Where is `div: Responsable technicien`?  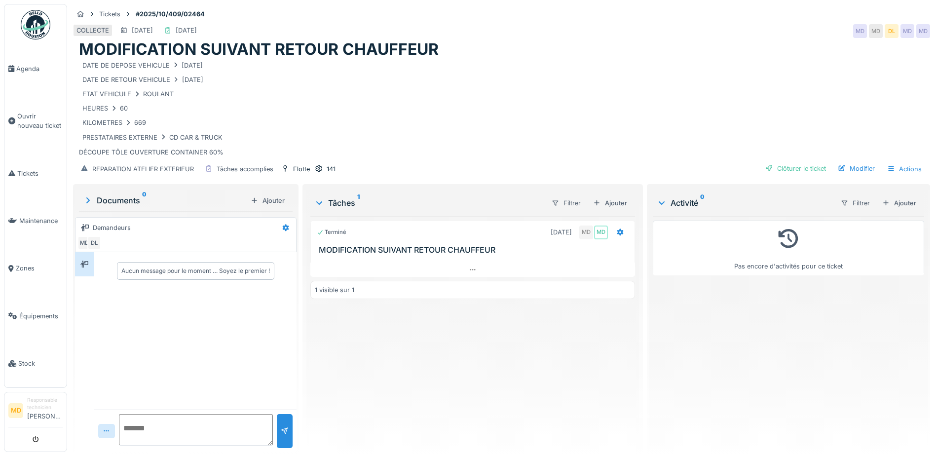
div: Responsable technicien is located at coordinates (45, 404).